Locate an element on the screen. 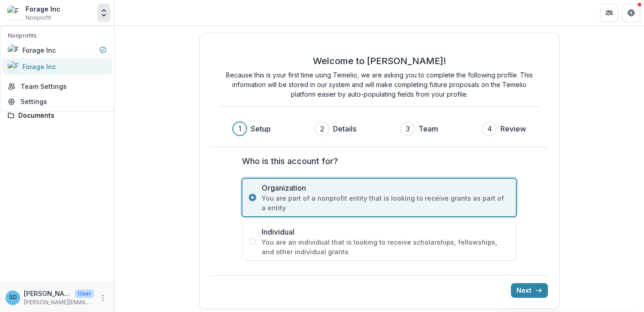  div: Documents is located at coordinates (60, 115).